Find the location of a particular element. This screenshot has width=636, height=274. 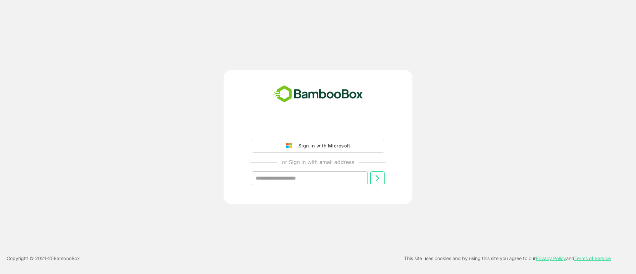

p: Copyright © 2021- 25 BambooBox is located at coordinates (43, 258).